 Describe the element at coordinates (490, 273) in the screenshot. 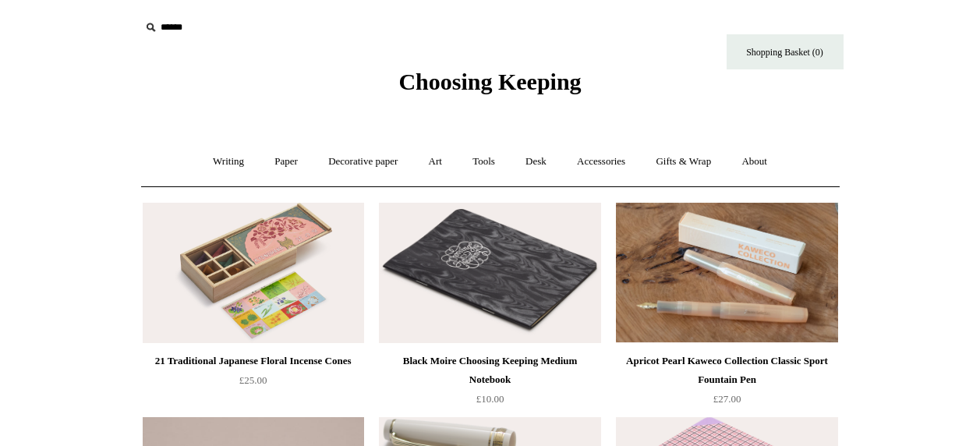

I see `img: Black Moire Choosing Keeping Medium Notebook` at that location.